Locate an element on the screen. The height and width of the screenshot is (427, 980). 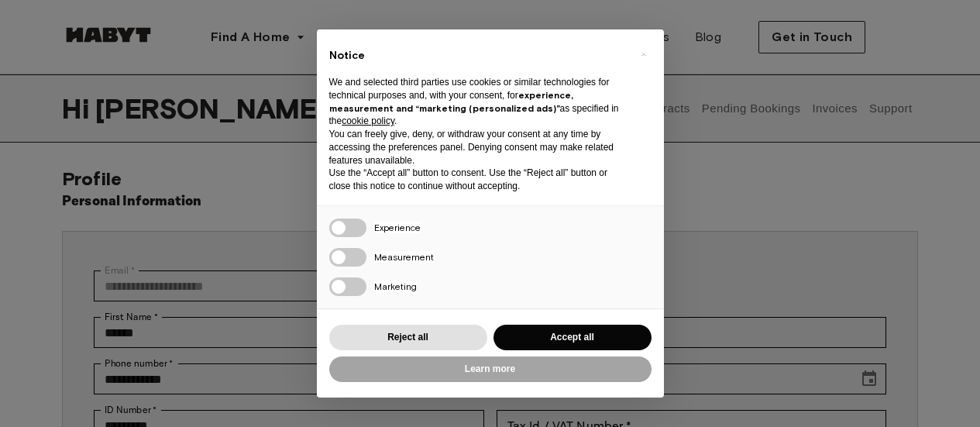
p: Use the “Accept all” button to consent. Use the “Reject all” button or close this notice to conti... is located at coordinates (478, 180).